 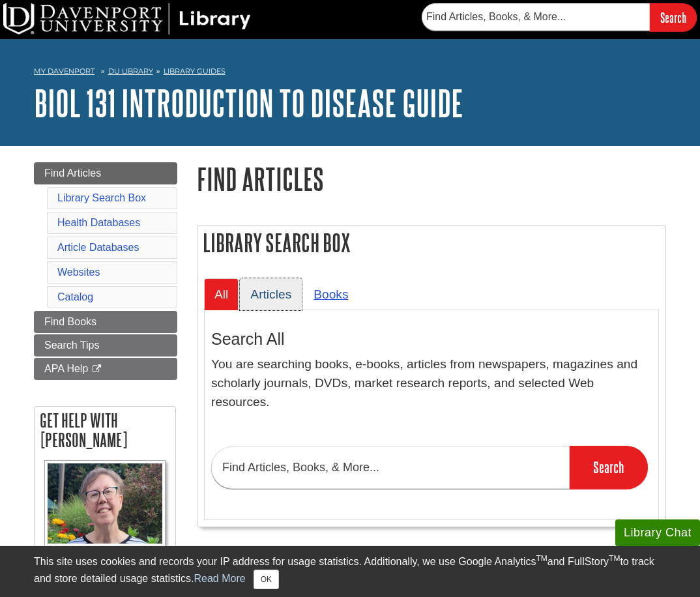 What do you see at coordinates (219, 578) in the screenshot?
I see `a: Read More` at bounding box center [219, 578].